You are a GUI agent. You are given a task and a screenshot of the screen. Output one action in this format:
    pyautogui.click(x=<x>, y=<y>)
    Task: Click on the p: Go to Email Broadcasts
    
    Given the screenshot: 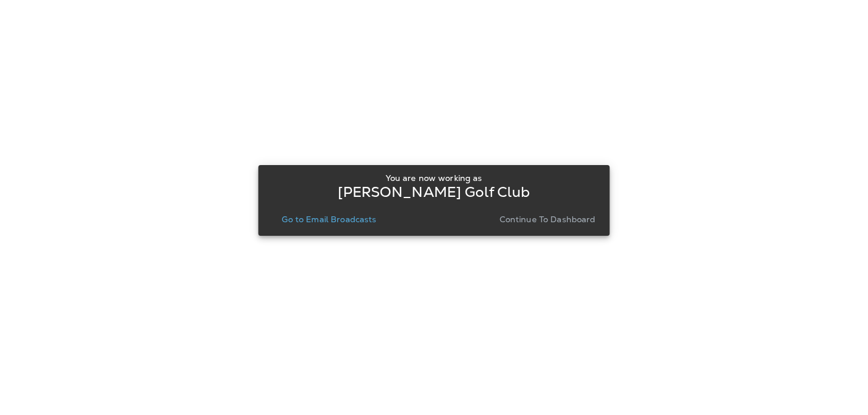 What is the action you would take?
    pyautogui.click(x=329, y=219)
    